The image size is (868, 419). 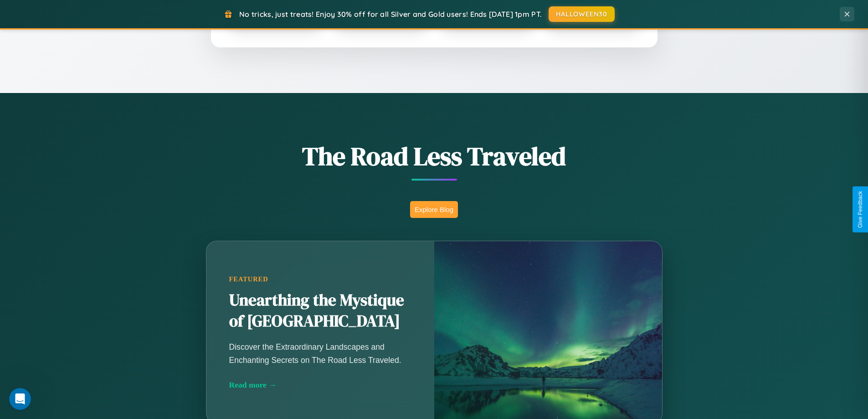 I want to click on div: Read more →, so click(x=321, y=385).